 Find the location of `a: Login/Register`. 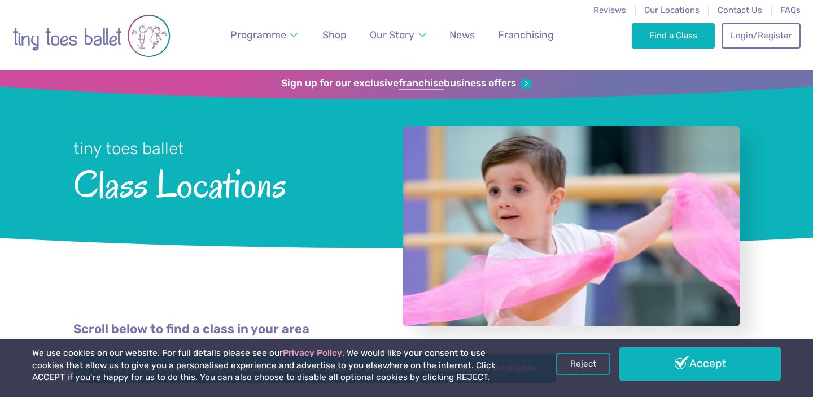

a: Login/Register is located at coordinates (761, 36).